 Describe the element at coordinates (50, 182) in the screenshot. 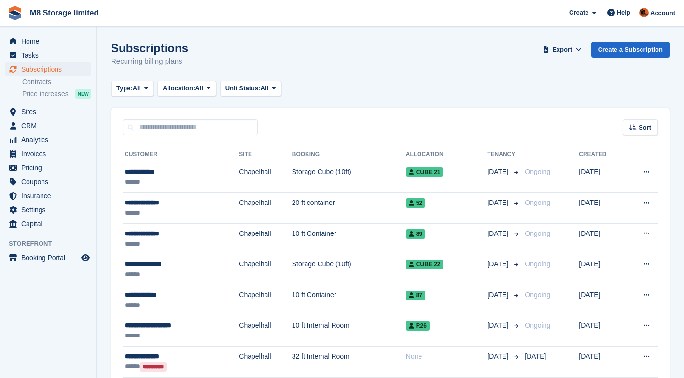

I see `span: Coupons` at that location.